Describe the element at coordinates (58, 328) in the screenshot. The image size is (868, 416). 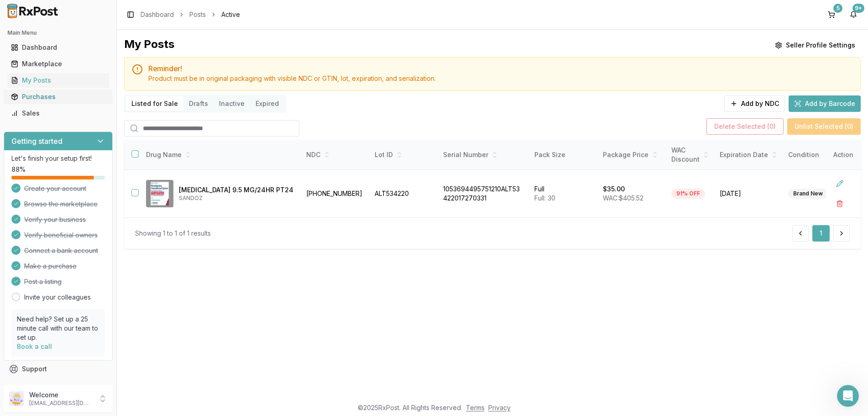
I see `p: Need help? Set up a 25 minute call with our team to set up.` at that location.